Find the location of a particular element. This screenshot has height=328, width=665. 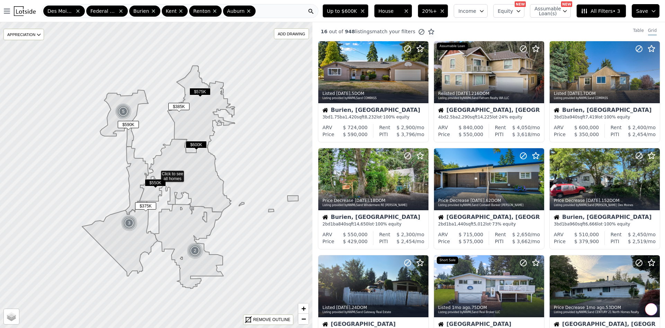

span: 948 is located at coordinates (349, 32).